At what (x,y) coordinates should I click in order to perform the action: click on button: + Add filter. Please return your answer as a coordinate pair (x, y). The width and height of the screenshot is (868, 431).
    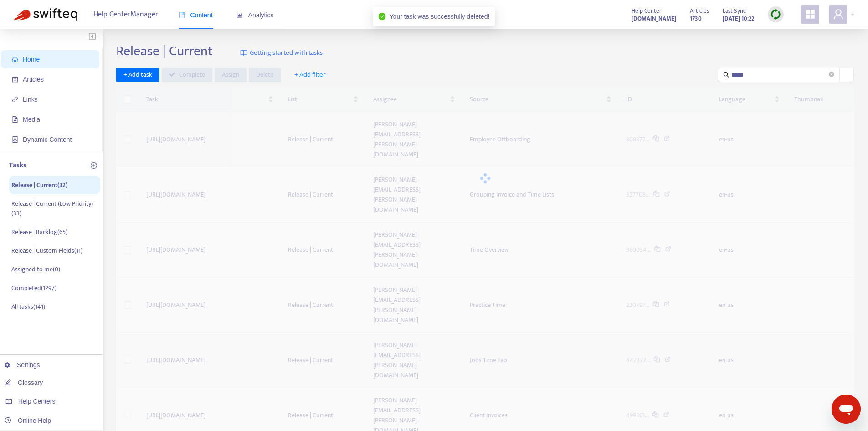
    Looking at the image, I should click on (310, 75).